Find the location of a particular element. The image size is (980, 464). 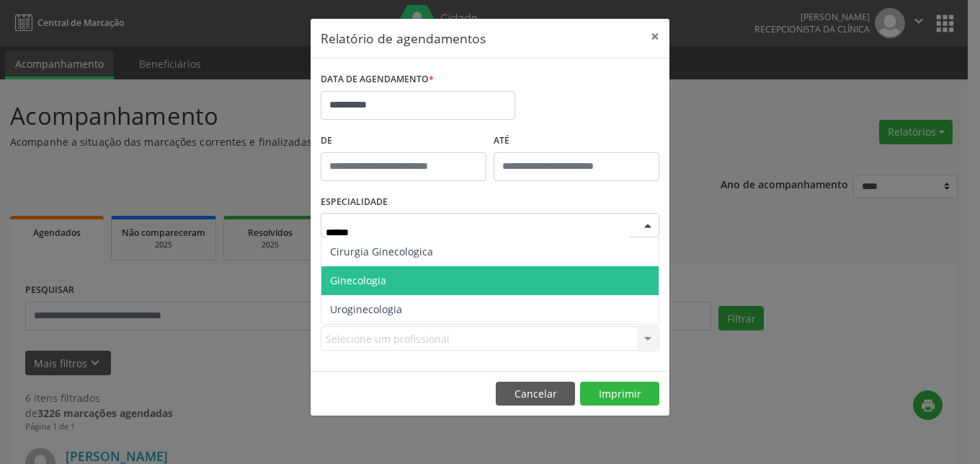

label: DATA DE AGENDAMENTO is located at coordinates (377, 79).